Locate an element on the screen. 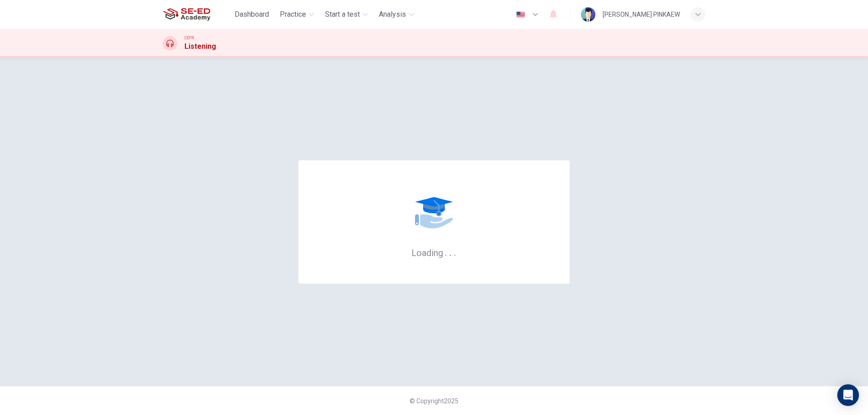 This screenshot has height=415, width=868. h6: Loading is located at coordinates (434, 253).